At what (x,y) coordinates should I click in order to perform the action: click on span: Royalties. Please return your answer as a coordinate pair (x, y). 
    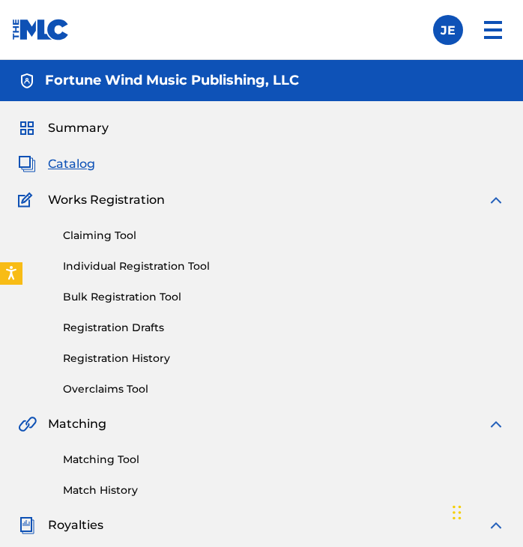
    Looking at the image, I should click on (76, 525).